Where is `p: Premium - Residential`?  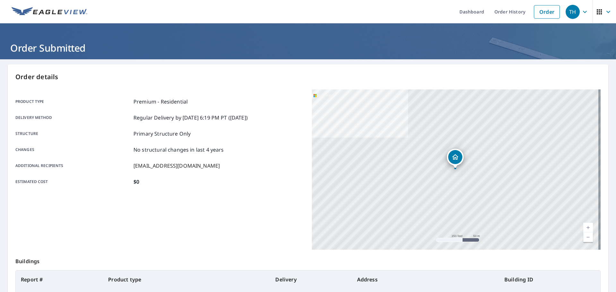
p: Premium - Residential is located at coordinates (161, 102).